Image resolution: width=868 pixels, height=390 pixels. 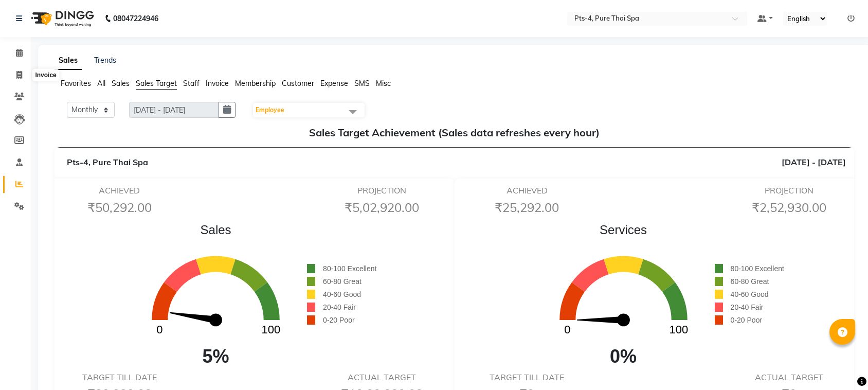 What do you see at coordinates (788, 207) in the screenshot?
I see `h6: ₹2,52,930.00` at bounding box center [788, 207].